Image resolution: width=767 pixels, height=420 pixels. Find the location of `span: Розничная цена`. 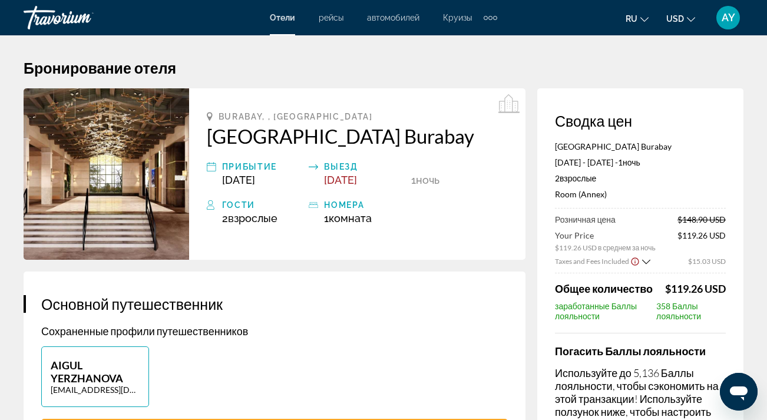

span: Розничная цена is located at coordinates (585, 219).